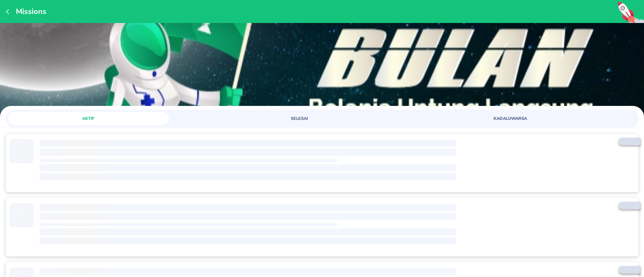 This screenshot has height=277, width=644. I want to click on a: KADALUWARSA, so click(533, 119).